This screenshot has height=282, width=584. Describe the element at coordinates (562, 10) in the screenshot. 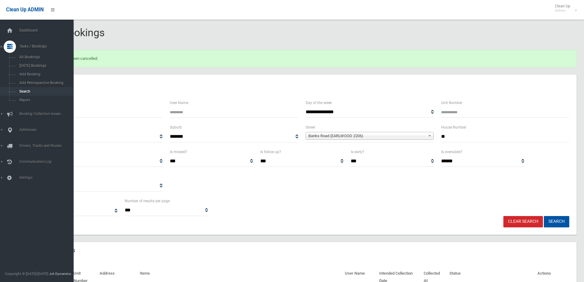

I see `small: Admin` at that location.